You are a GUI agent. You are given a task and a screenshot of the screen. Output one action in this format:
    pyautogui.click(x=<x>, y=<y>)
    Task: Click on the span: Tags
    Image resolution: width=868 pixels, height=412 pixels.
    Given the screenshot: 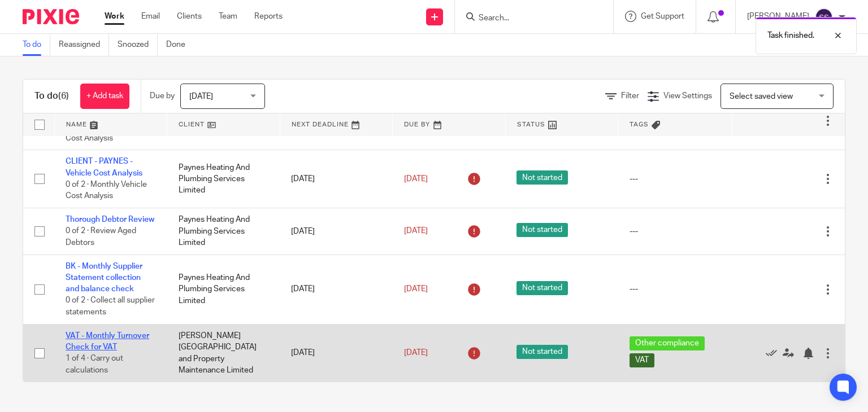 What is the action you would take?
    pyautogui.click(x=639, y=124)
    